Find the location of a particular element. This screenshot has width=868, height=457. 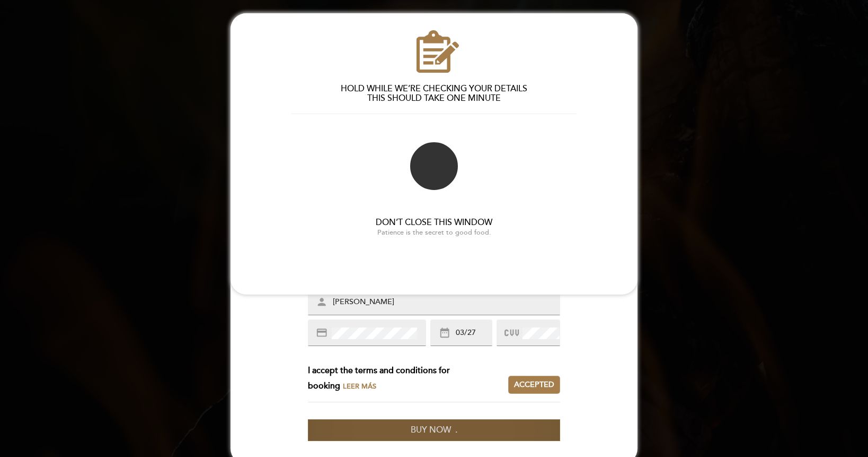

button: Buy now is located at coordinates (434, 430).